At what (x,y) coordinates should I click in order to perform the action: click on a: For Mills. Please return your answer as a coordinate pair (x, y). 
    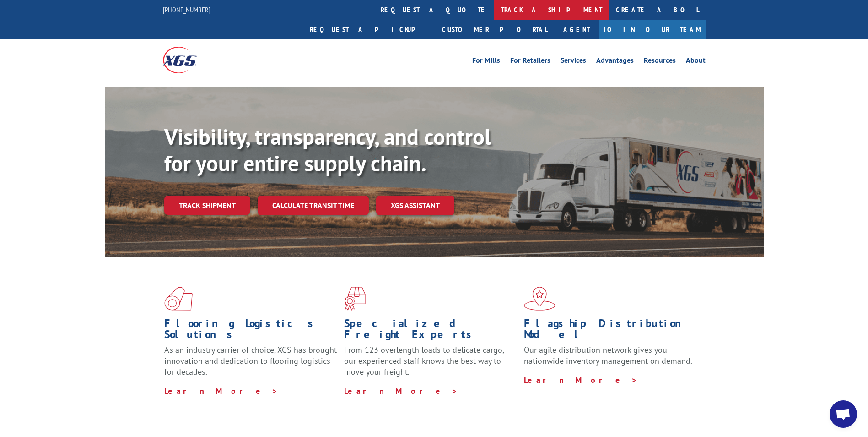
    Looking at the image, I should click on (486, 62).